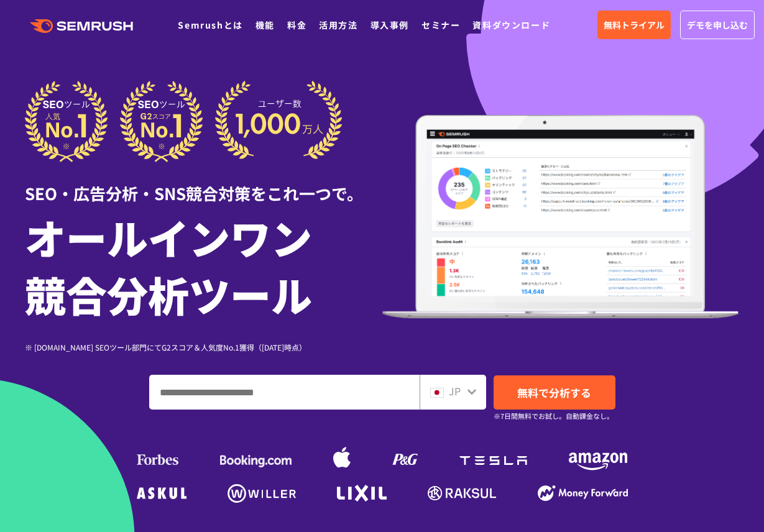  What do you see at coordinates (265, 25) in the screenshot?
I see `a: 機能` at bounding box center [265, 25].